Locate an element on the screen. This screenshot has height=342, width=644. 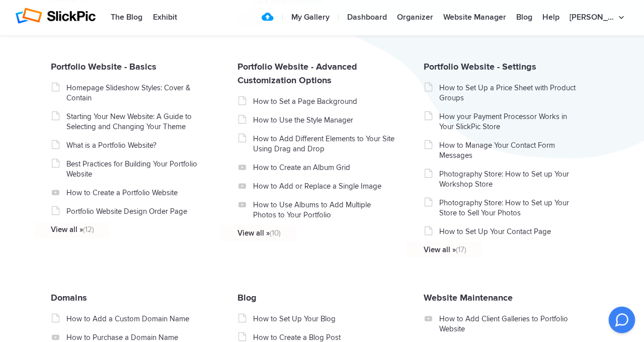
a: Starting Your New Website: A Guide to Selecting and Changing Your Theme is located at coordinates (137, 122).